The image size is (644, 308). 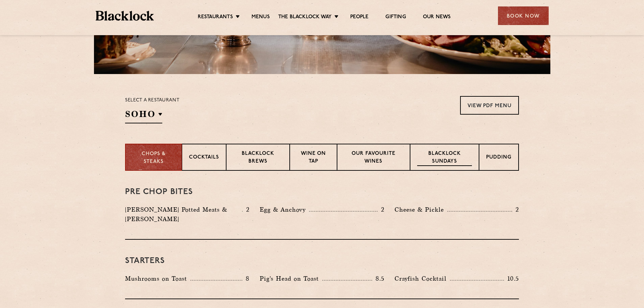 I want to click on a: Gifting, so click(x=395, y=18).